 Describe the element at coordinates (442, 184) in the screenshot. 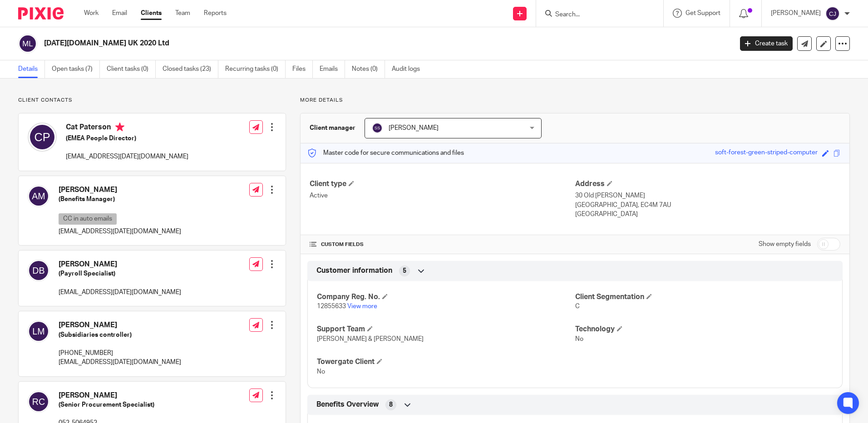

I see `h4: Client type` at that location.